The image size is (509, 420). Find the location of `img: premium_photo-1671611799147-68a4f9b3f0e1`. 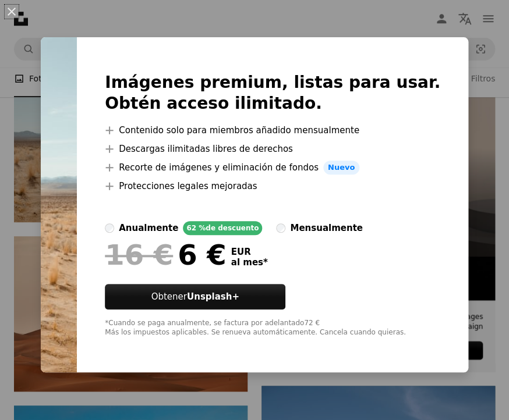

img: premium_photo-1671611799147-68a4f9b3f0e1 is located at coordinates (59, 205).